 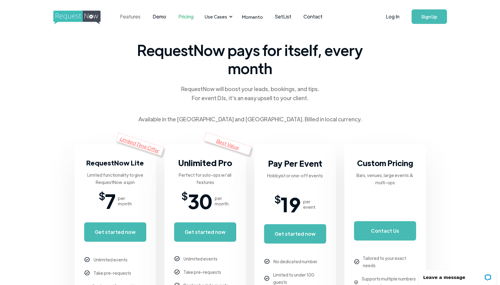 What do you see at coordinates (250, 94) in the screenshot?
I see `div: RequestNow will boost your leads, bookings, and tips. For event DJs, it's an easy upsell to your ...` at bounding box center [250, 94].